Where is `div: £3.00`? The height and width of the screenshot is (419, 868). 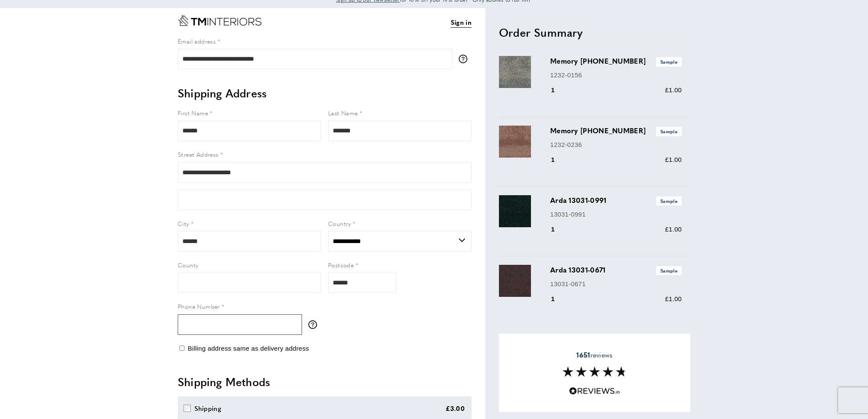
div: £3.00 is located at coordinates (456, 409).